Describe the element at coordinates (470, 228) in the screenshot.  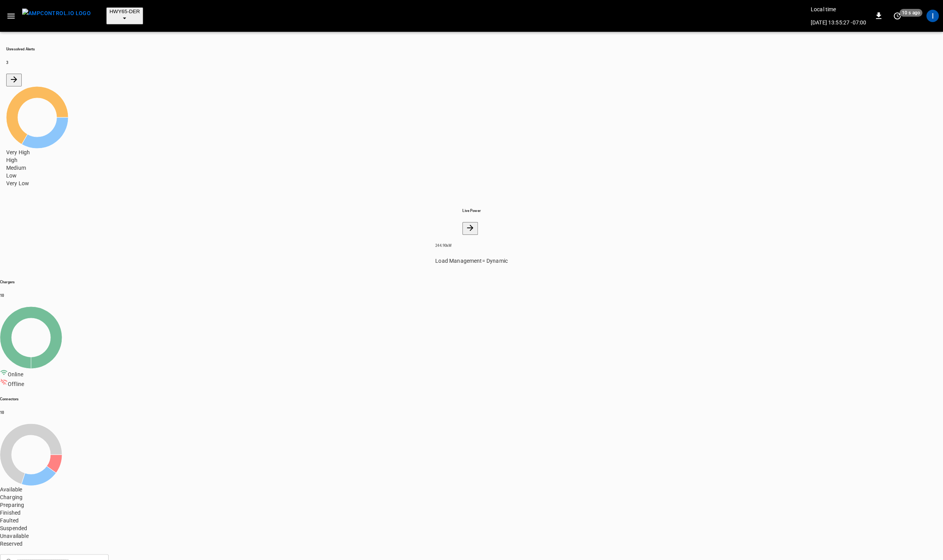
I see `button: Energy Overview` at that location.